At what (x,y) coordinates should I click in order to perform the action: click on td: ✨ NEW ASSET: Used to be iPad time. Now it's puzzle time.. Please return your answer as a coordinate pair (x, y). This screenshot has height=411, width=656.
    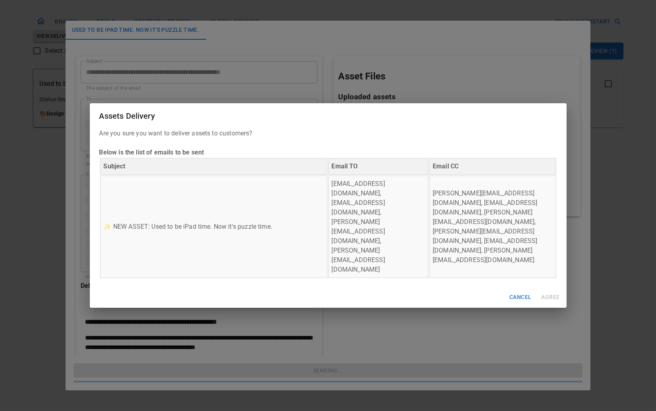
    Looking at the image, I should click on (214, 227).